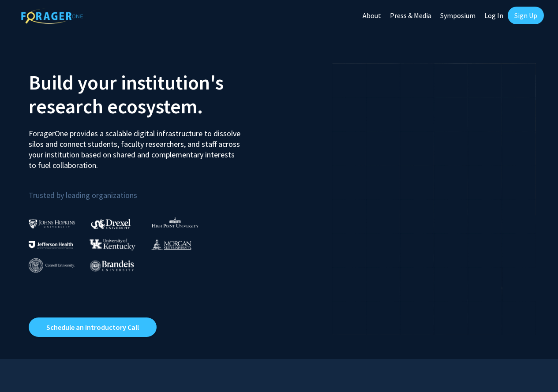 The width and height of the screenshot is (558, 392). What do you see at coordinates (110, 224) in the screenshot?
I see `img: Drexel University` at bounding box center [110, 224].